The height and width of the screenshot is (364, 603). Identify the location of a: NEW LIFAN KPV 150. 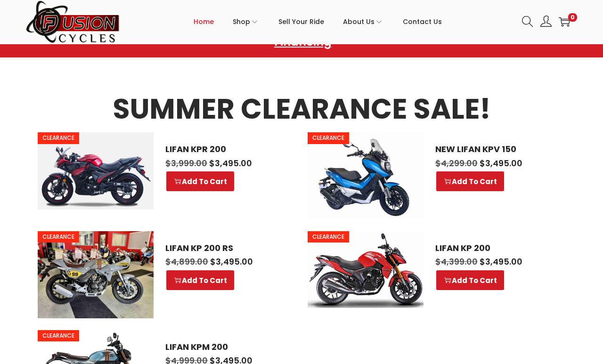
(494, 149).